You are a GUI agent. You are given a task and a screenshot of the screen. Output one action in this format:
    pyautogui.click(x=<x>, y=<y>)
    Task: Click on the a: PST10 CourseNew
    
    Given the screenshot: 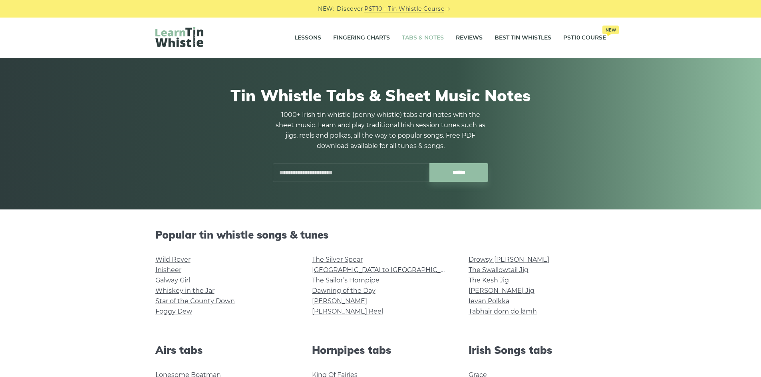 What is the action you would take?
    pyautogui.click(x=584, y=38)
    